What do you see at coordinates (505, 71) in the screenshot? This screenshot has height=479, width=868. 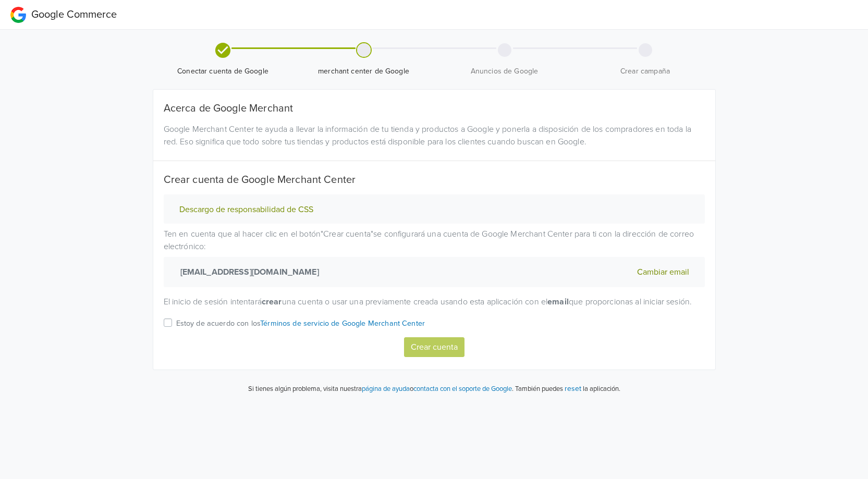 I see `span: Anuncios de Google` at bounding box center [505, 71].